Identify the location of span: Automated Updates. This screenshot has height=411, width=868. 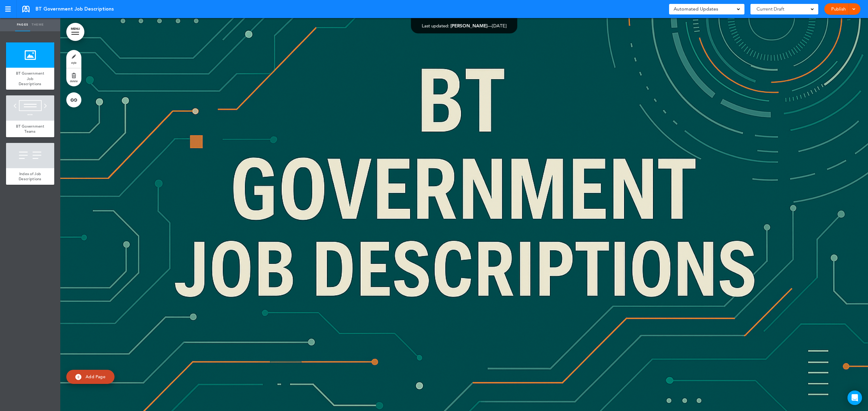
(696, 9).